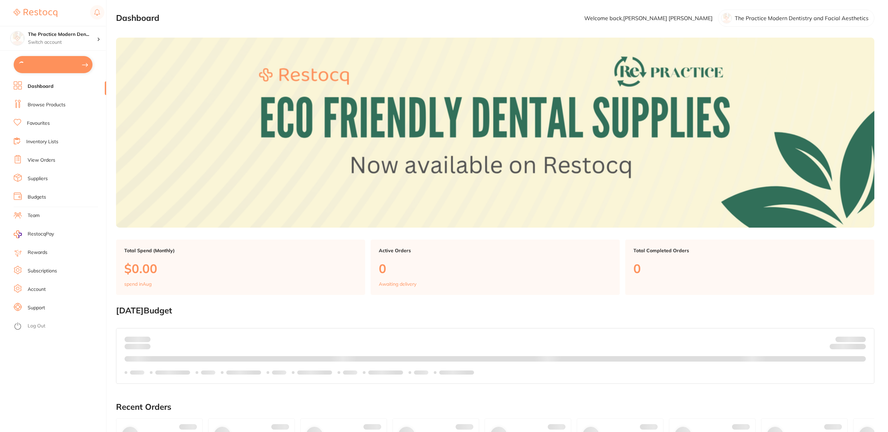  What do you see at coordinates (138, 346) in the screenshot?
I see `p: month` at bounding box center [138, 346].